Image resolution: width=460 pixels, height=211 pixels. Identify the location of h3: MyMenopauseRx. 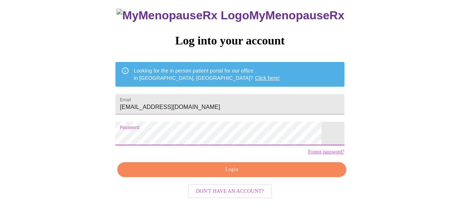
(231, 15).